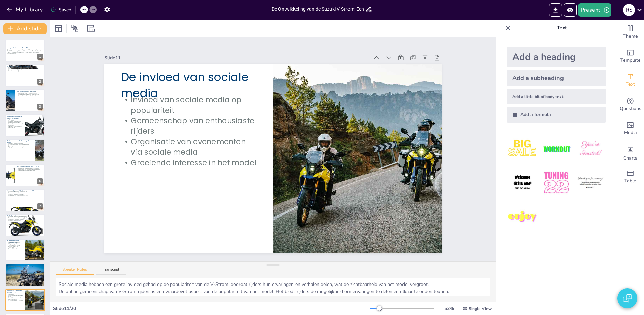 Image resolution: width=644 pixels, height=315 pixels. What do you see at coordinates (449, 309) in the screenshot?
I see `div: 52 %` at bounding box center [449, 309].